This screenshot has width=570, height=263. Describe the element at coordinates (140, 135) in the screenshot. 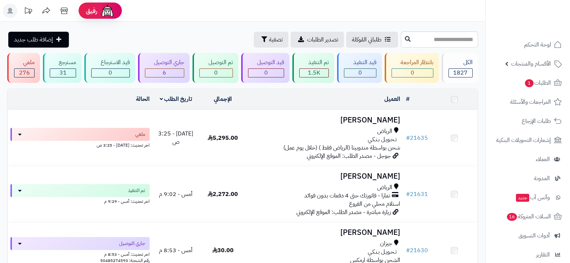

I see `span: ملغي` at that location.